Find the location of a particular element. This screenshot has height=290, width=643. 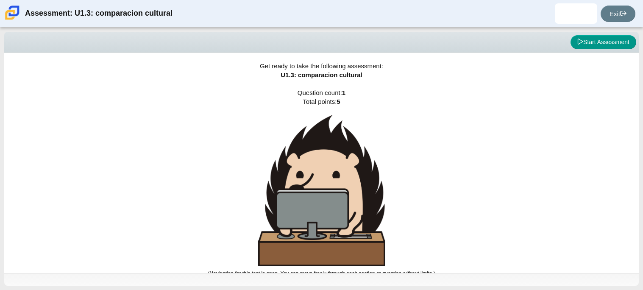

img: Carmen School of Science & Technology is located at coordinates (12, 13).